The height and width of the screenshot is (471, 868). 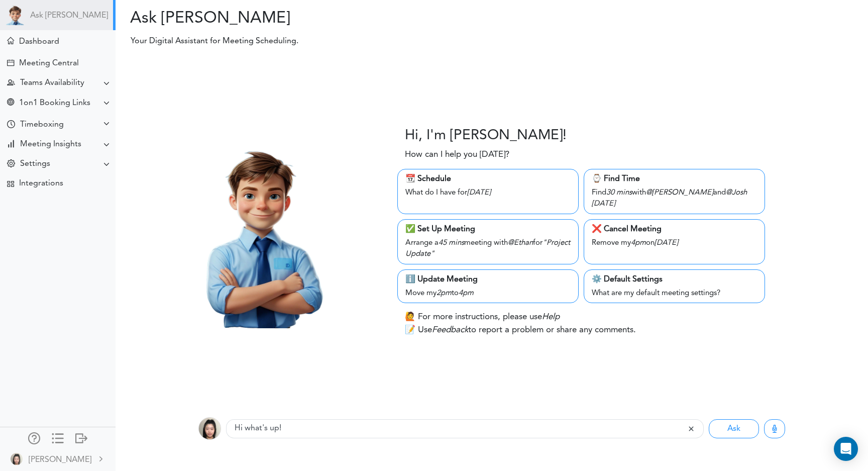 I want to click on div: Integrations, so click(x=41, y=184).